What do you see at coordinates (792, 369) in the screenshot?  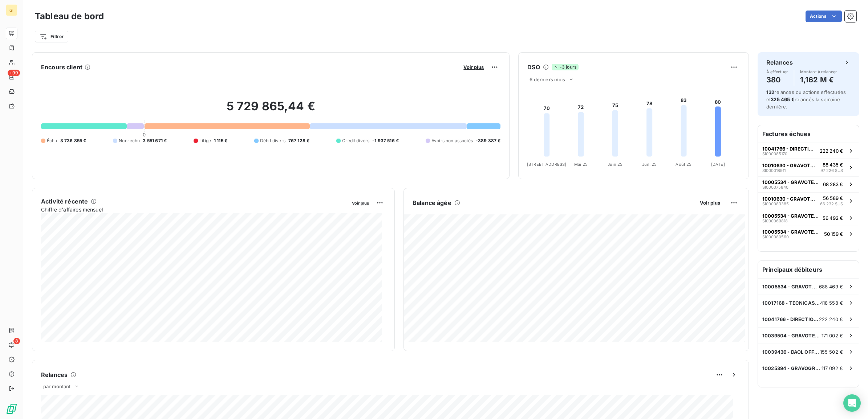 I see `span: 10025394 - GRAVOGRAPH NORGE A/S` at bounding box center [792, 369].